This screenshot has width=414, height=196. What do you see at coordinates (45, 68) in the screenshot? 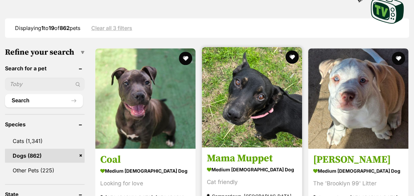
I see `header: Search for a pet` at bounding box center [45, 68].